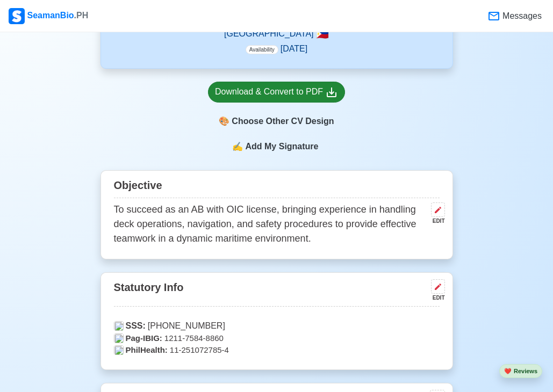  Describe the element at coordinates (276, 339) in the screenshot. I see `p: 1211-7584-8860` at that location.